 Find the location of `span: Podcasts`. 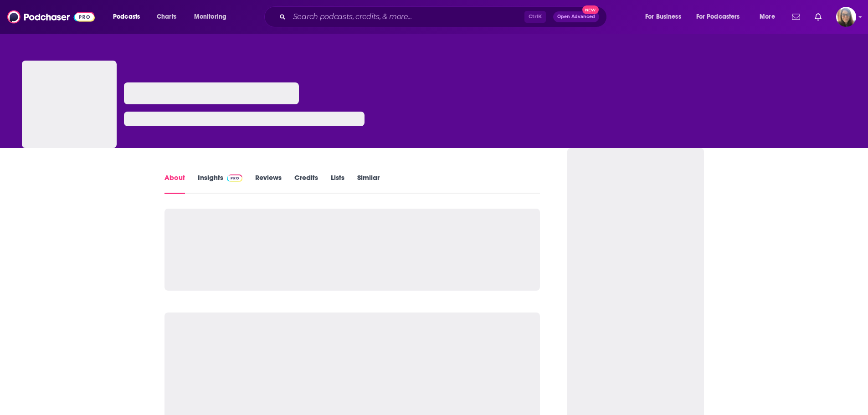

span: Podcasts is located at coordinates (126, 17).